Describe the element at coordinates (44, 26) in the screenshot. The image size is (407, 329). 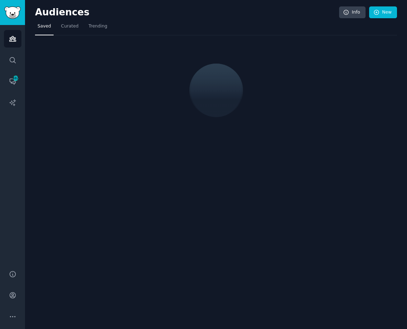
I see `span: Saved` at that location.